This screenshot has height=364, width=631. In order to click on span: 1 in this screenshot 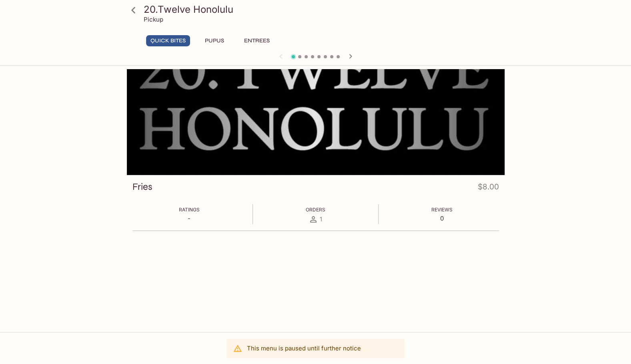, I will do `click(321, 219)`.